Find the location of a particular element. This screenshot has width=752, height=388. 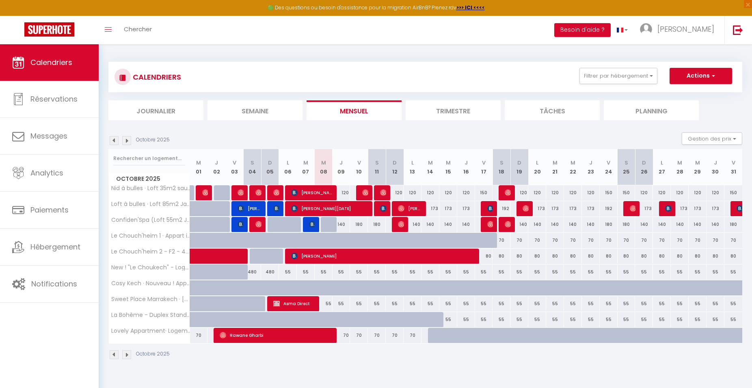

span: Rawane Gharbi is located at coordinates (276, 335).